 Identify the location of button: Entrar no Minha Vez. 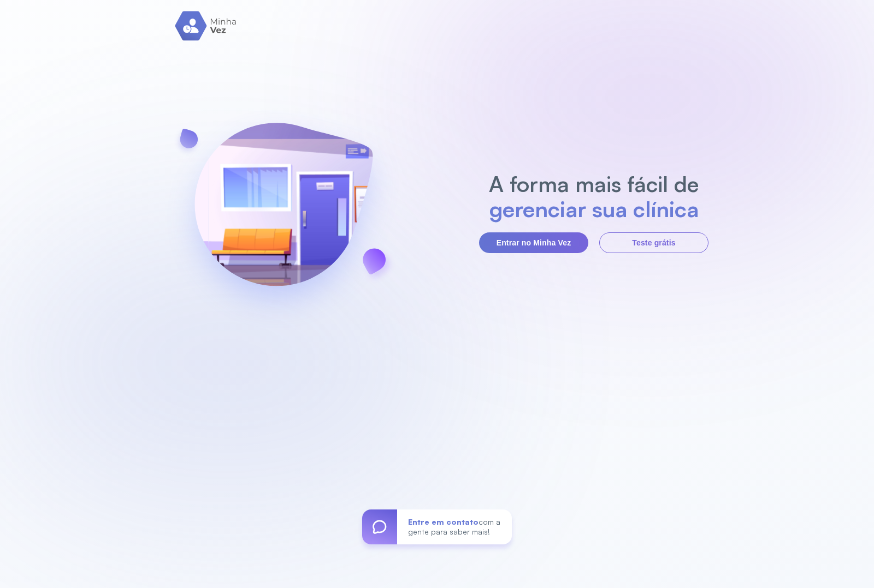
(533, 243).